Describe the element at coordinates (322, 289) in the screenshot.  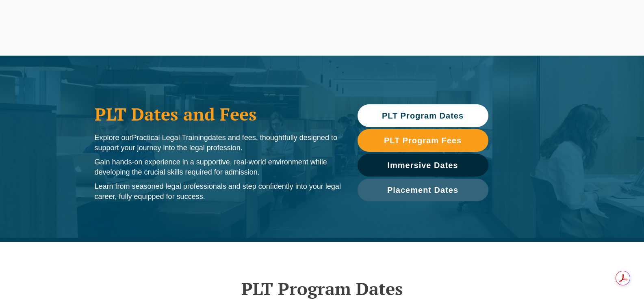
I see `h2: PLT Program Dates` at that location.